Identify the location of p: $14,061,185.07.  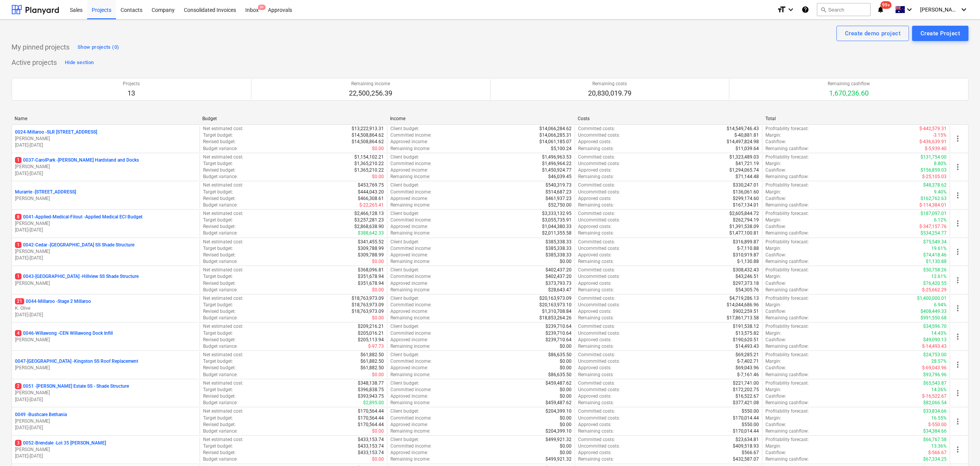
(555, 142).